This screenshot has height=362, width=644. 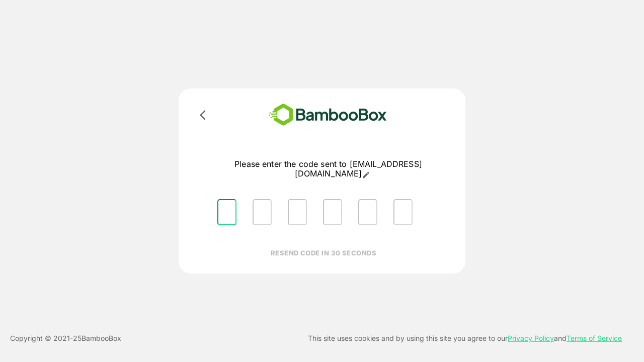 What do you see at coordinates (403, 212) in the screenshot?
I see `input: Please enter OTP character 6` at bounding box center [403, 212].